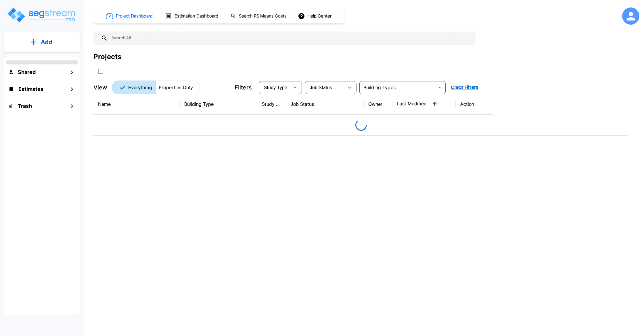  What do you see at coordinates (24, 105) in the screenshot?
I see `h1: Trash` at bounding box center [24, 105].